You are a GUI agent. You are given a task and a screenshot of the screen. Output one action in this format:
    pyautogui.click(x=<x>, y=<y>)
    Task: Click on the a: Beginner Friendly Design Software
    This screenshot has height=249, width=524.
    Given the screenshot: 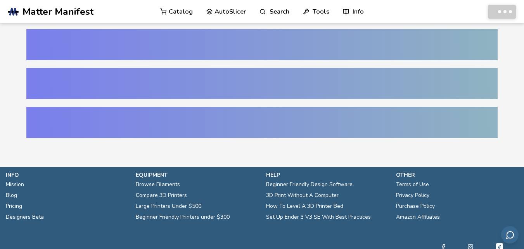 What is the action you would take?
    pyautogui.click(x=309, y=184)
    